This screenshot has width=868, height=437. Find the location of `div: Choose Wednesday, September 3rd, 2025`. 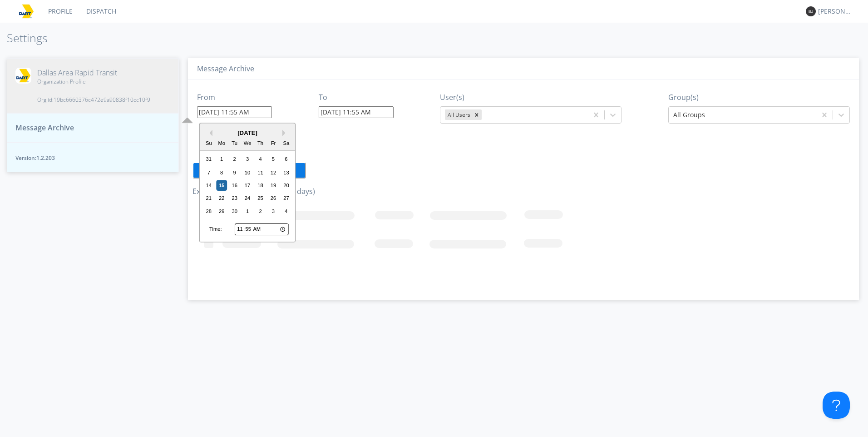

div: Choose Wednesday, September 3rd, 2025 is located at coordinates (247, 159).